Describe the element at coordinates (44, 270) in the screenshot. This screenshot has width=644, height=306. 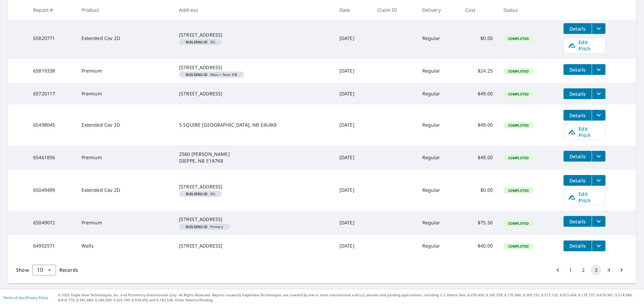
I see `div: 10` at that location.